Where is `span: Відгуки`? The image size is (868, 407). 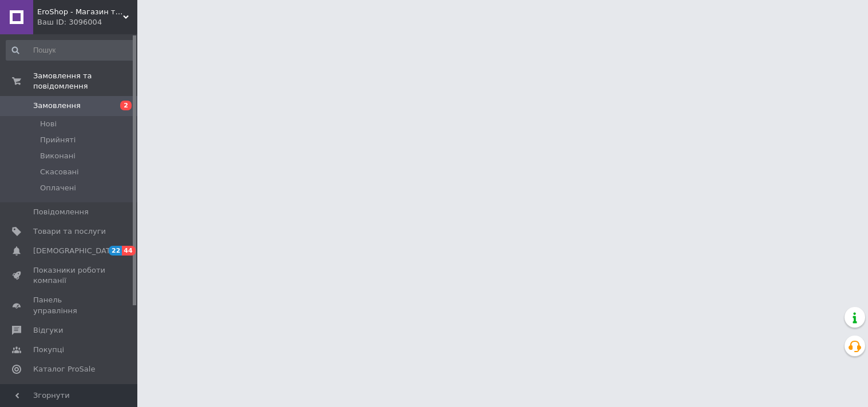
span: Відгуки is located at coordinates (48, 331).